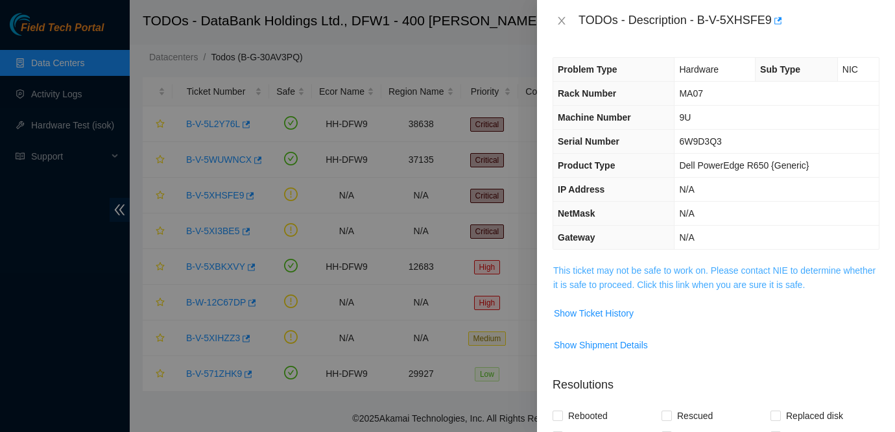 This screenshot has width=895, height=432. Describe the element at coordinates (594, 117) in the screenshot. I see `span: Machine Number` at that location.